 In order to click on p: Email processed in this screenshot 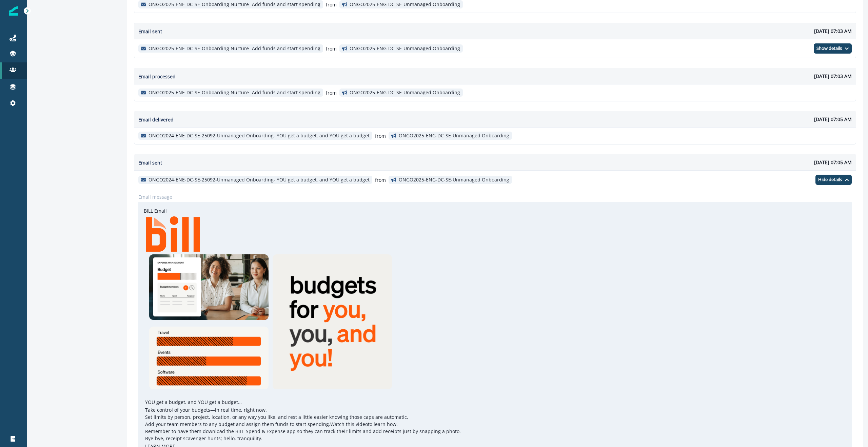, I will do `click(157, 77)`.